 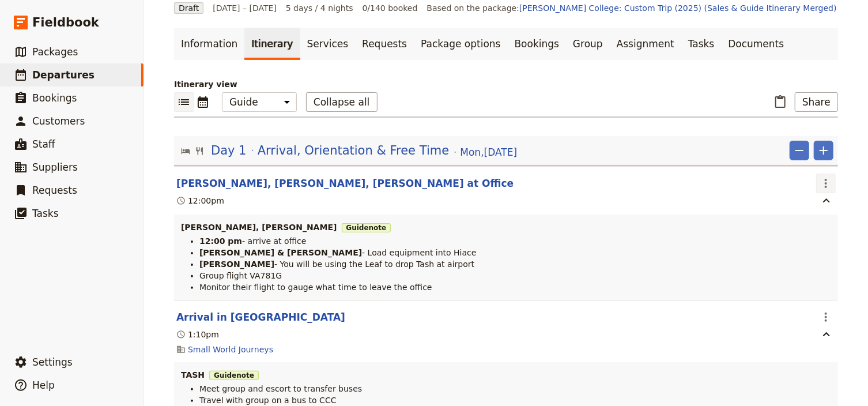 What do you see at coordinates (374, 264) in the screenshot?
I see `span: - You will be using the Leaf to drop Tash at airport` at bounding box center [374, 264].